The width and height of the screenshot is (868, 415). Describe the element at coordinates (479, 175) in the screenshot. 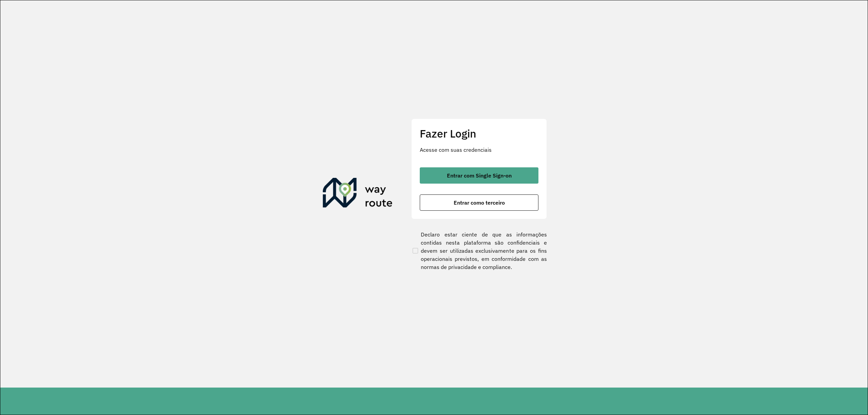

I see `span: Entrar com Single Sign-on` at that location.